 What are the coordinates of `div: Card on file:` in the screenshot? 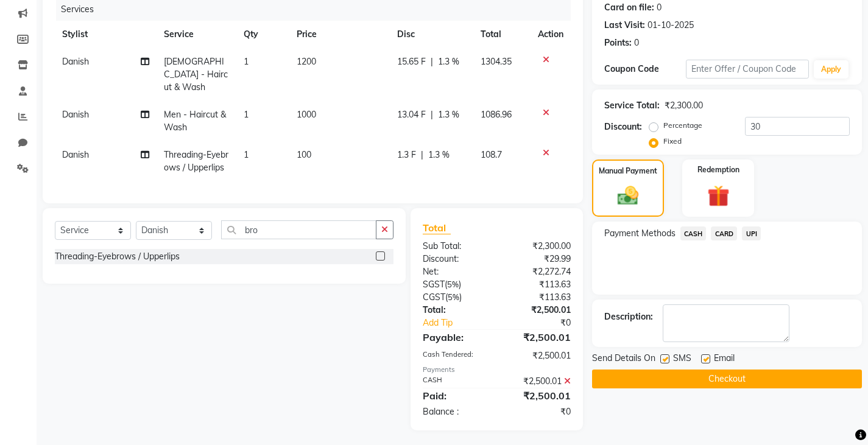 It's located at (630, 7).